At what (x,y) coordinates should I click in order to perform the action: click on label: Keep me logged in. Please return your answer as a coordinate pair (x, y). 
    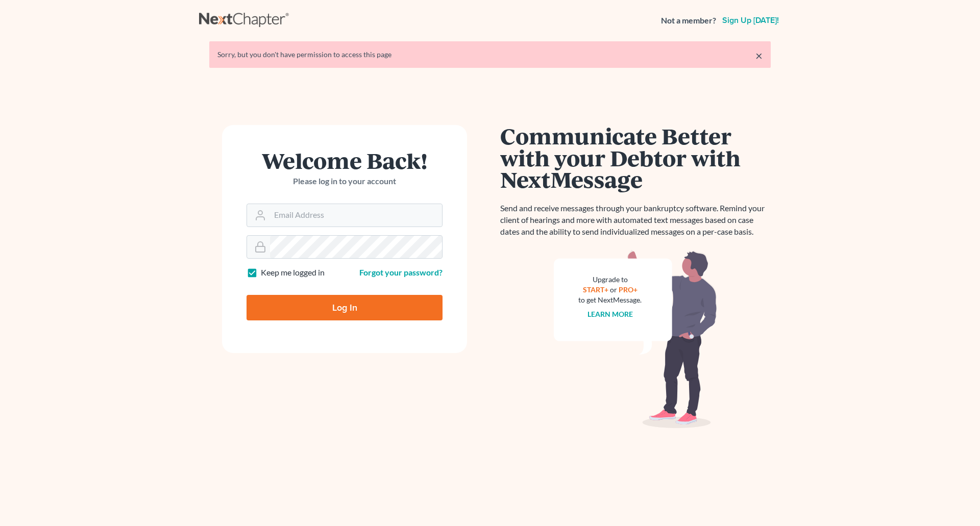
    Looking at the image, I should click on (292, 273).